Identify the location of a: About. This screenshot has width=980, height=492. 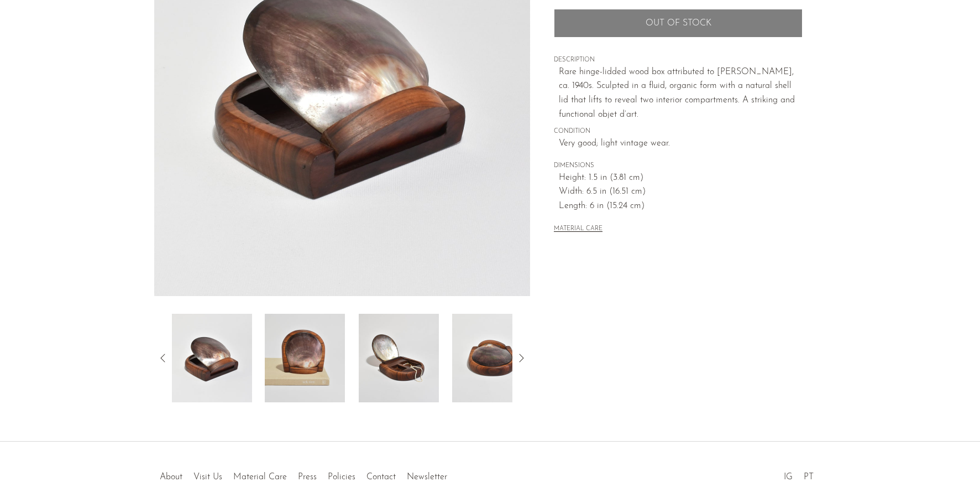
(171, 477).